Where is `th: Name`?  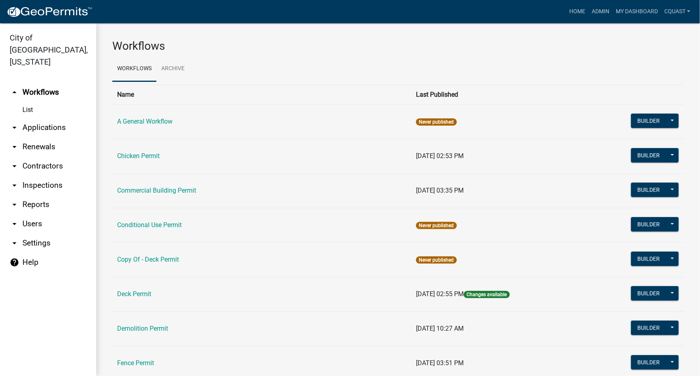 th: Name is located at coordinates (261, 94).